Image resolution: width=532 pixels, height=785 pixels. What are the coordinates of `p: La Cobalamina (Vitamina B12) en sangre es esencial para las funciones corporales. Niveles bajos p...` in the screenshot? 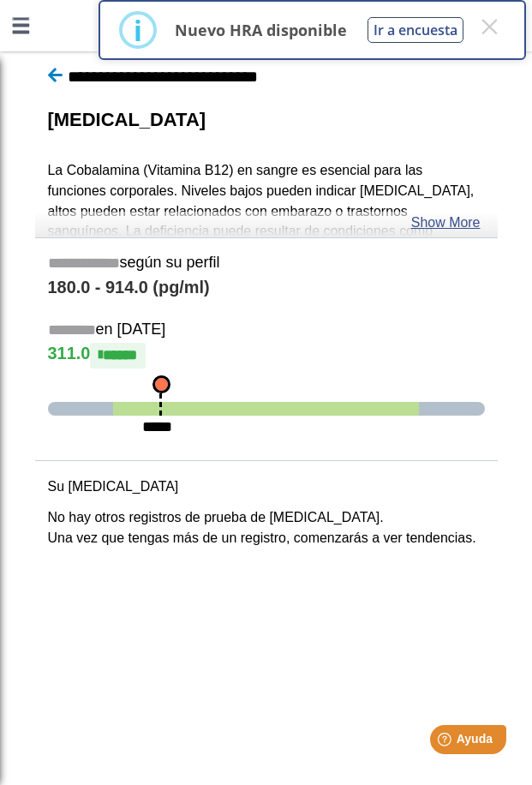 It's located at (267, 212).